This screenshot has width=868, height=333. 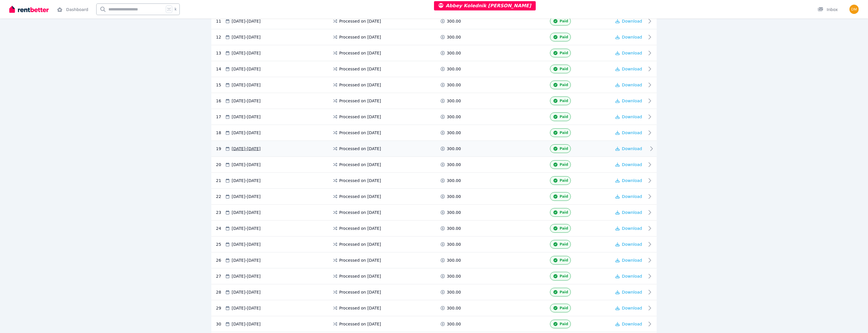 I want to click on div: 12, so click(x=220, y=37).